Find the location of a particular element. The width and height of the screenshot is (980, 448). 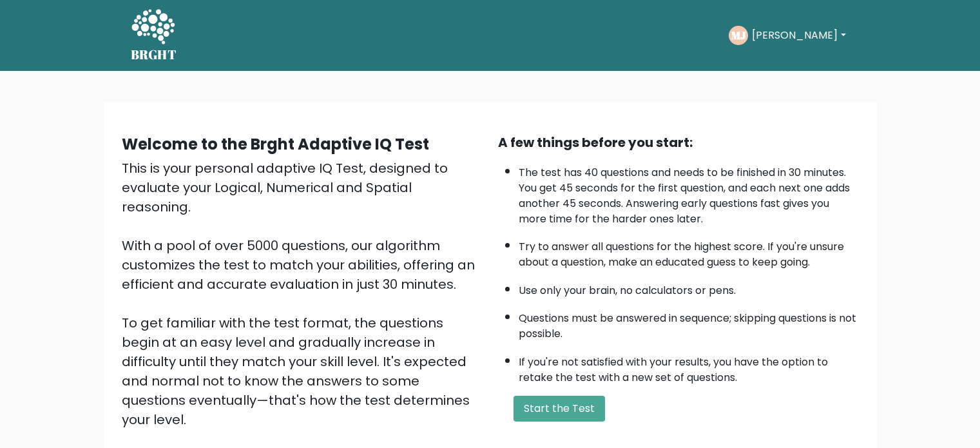

li: Use only your brain, no calculators or pens. is located at coordinates (689, 287).